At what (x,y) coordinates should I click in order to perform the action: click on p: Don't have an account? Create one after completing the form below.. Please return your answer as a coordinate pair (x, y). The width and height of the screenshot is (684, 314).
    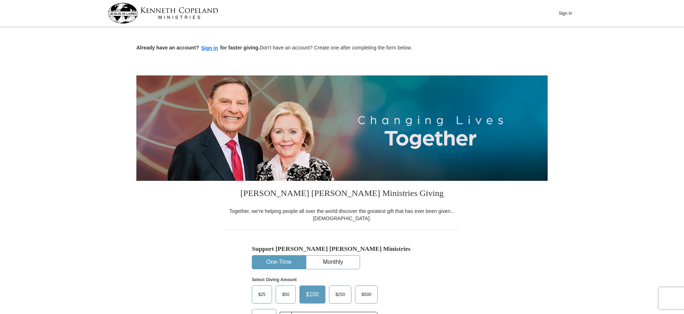
    Looking at the image, I should click on (342, 48).